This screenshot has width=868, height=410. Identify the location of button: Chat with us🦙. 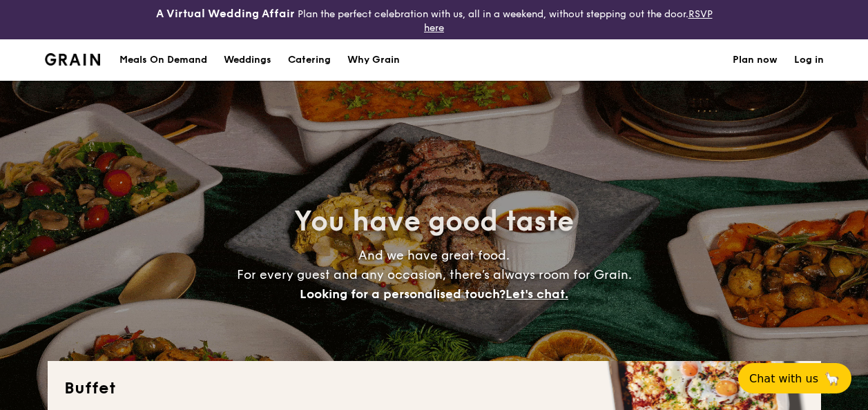
(795, 378).